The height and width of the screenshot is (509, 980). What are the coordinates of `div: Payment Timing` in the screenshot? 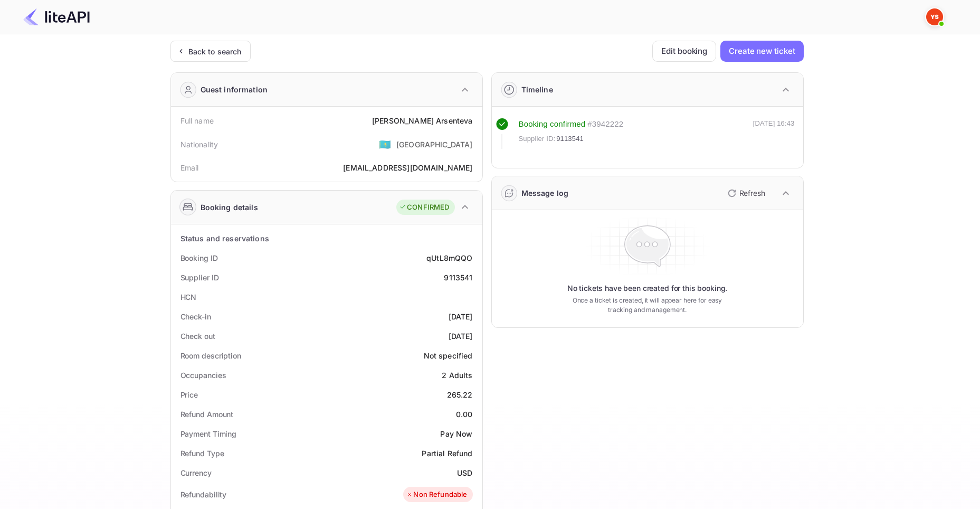 It's located at (209, 433).